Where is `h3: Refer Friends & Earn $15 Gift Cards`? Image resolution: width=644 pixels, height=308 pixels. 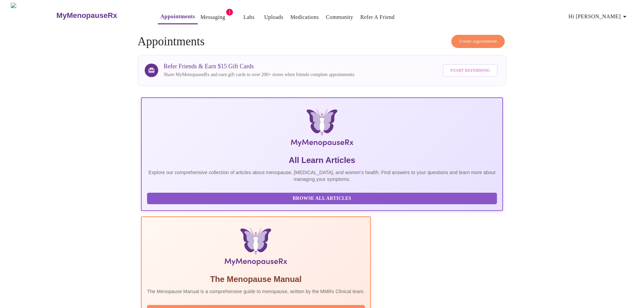 h3: Refer Friends & Earn $15 Gift Cards is located at coordinates (259, 66).